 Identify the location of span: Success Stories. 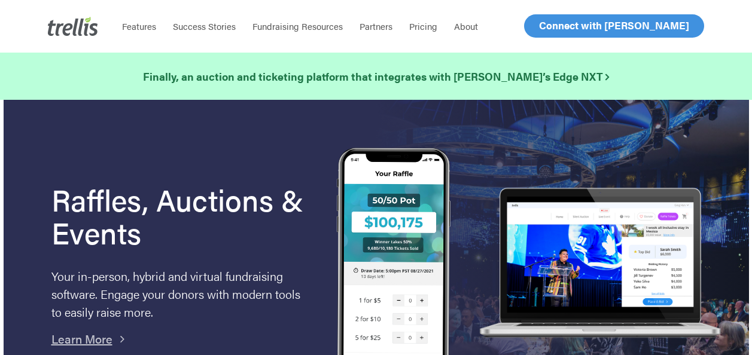
(204, 26).